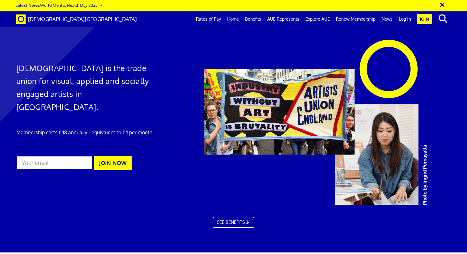 This screenshot has height=254, width=467. Describe the element at coordinates (233, 19) in the screenshot. I see `a: Home` at that location.